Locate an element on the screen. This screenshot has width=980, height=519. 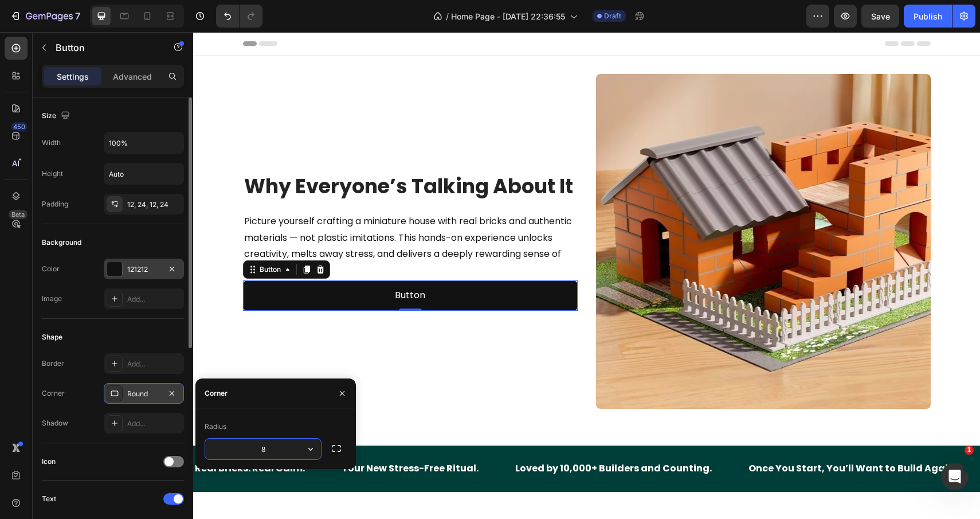
div: Shadow is located at coordinates (55, 423).